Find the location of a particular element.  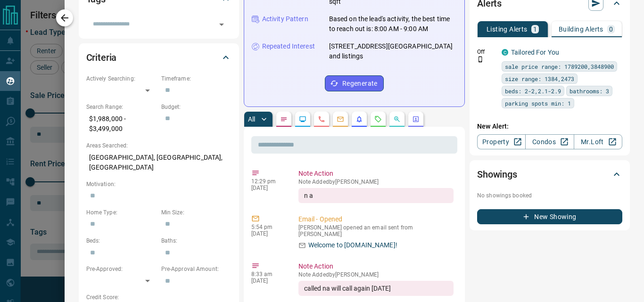

p: Actively Searching: is located at coordinates (121, 79).